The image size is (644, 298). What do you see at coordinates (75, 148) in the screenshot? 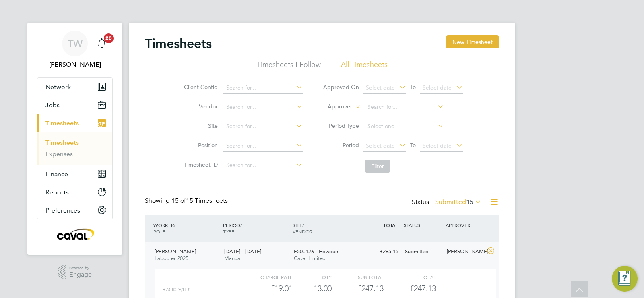
I see `div: Timesheets` at bounding box center [75, 148].